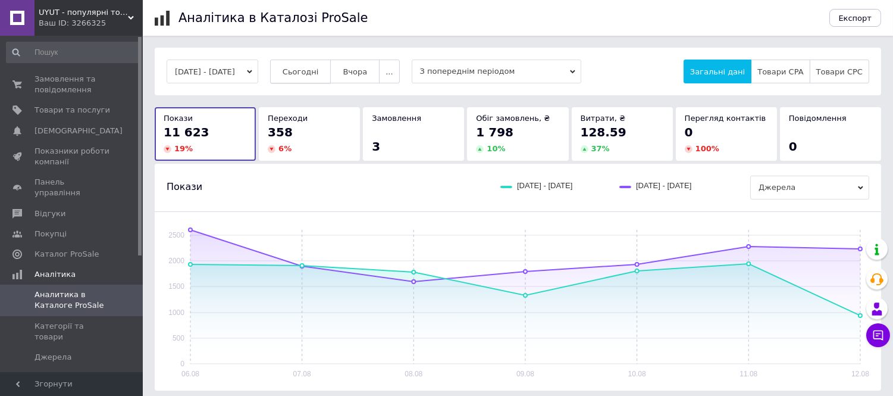  Describe the element at coordinates (302, 374) in the screenshot. I see `text: 07.08` at that location.